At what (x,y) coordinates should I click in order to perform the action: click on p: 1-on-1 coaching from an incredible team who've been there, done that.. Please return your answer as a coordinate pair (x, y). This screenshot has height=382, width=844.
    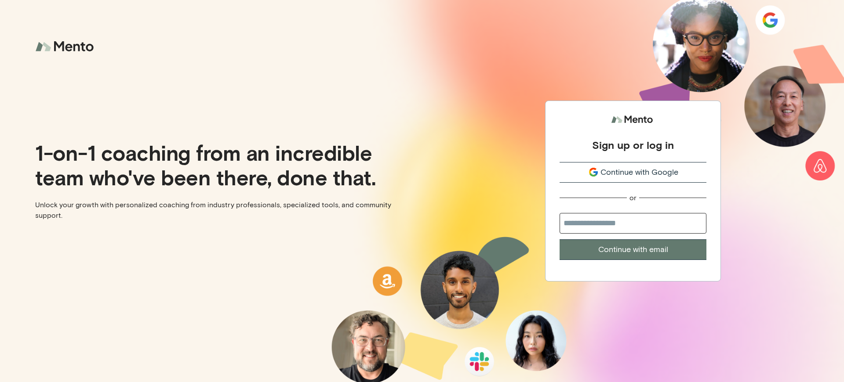
    Looking at the image, I should click on (225, 165).